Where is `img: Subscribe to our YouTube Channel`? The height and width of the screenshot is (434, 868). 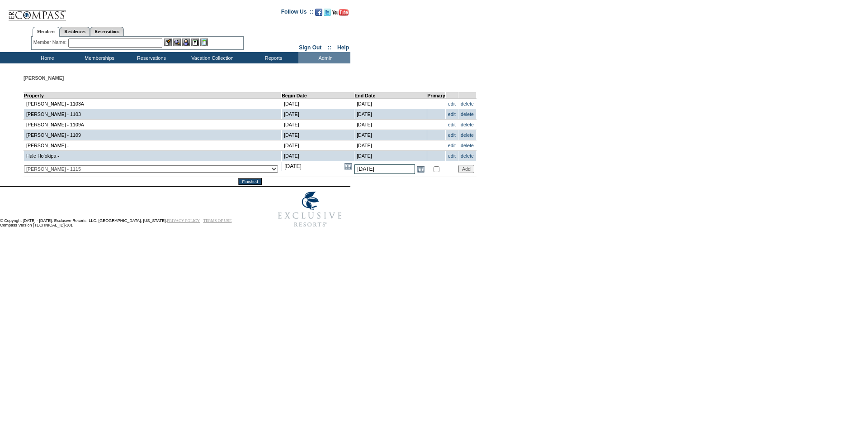
img: Subscribe to our YouTube Channel is located at coordinates (341, 12).